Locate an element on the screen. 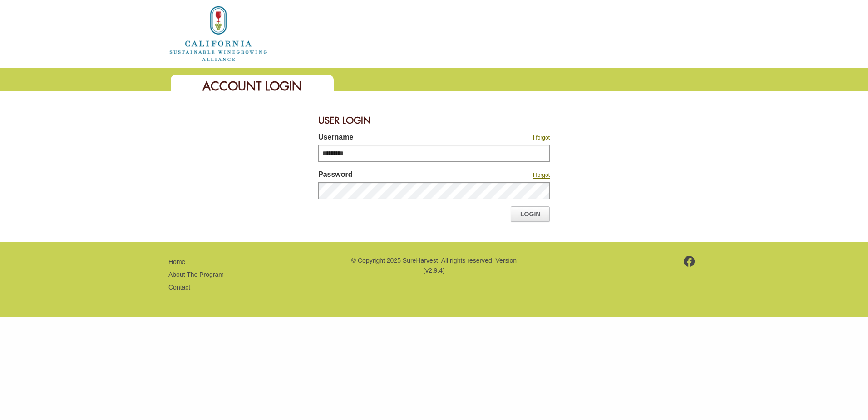 This screenshot has height=420, width=868. span: Account Login is located at coordinates (252, 86).